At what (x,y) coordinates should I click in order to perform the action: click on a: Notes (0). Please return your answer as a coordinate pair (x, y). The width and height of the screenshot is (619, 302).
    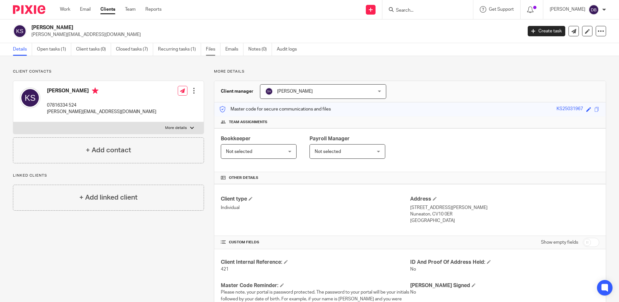
    Looking at the image, I should click on (260, 49).